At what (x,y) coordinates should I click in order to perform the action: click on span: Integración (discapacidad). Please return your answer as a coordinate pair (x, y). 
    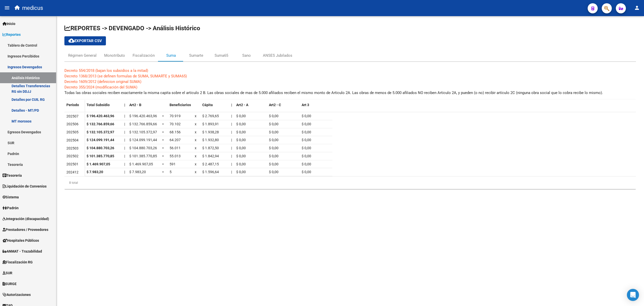
    Looking at the image, I should click on (26, 219).